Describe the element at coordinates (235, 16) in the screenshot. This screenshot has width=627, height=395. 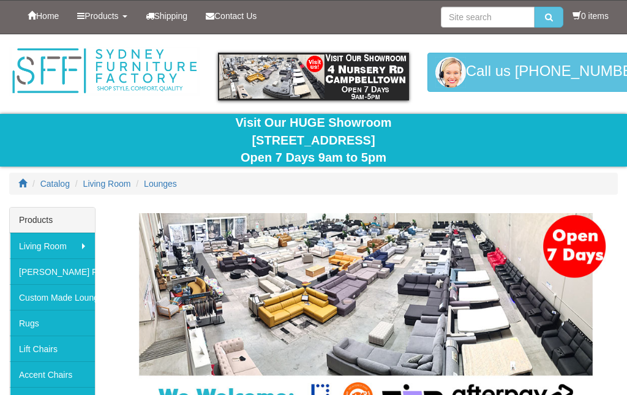
I see `span: Contact Us` at that location.